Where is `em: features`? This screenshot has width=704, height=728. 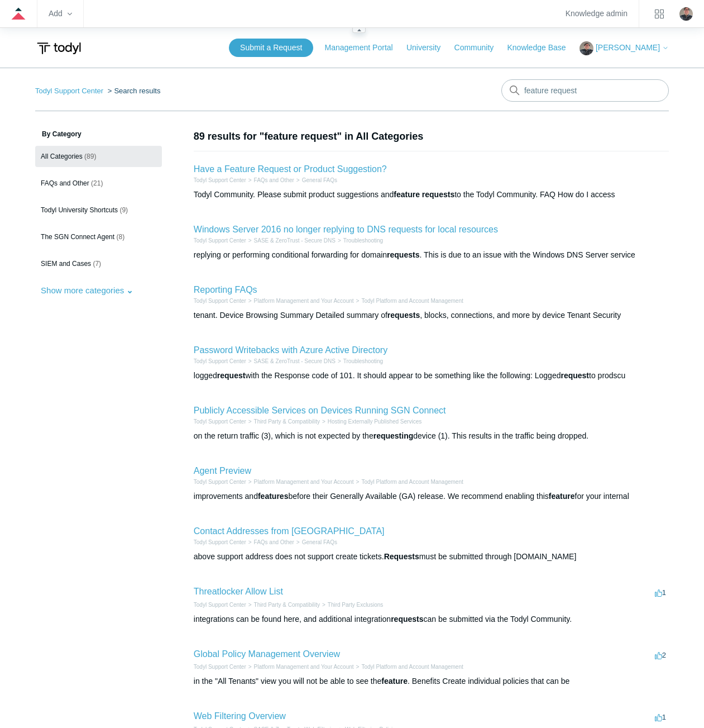 em: features is located at coordinates (273, 497).